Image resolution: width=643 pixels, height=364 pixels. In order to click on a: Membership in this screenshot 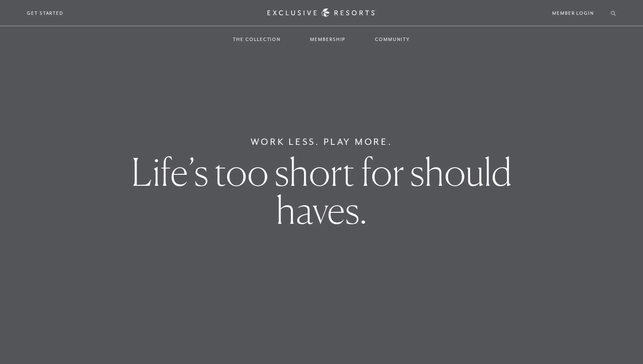, I will do `click(328, 39)`.